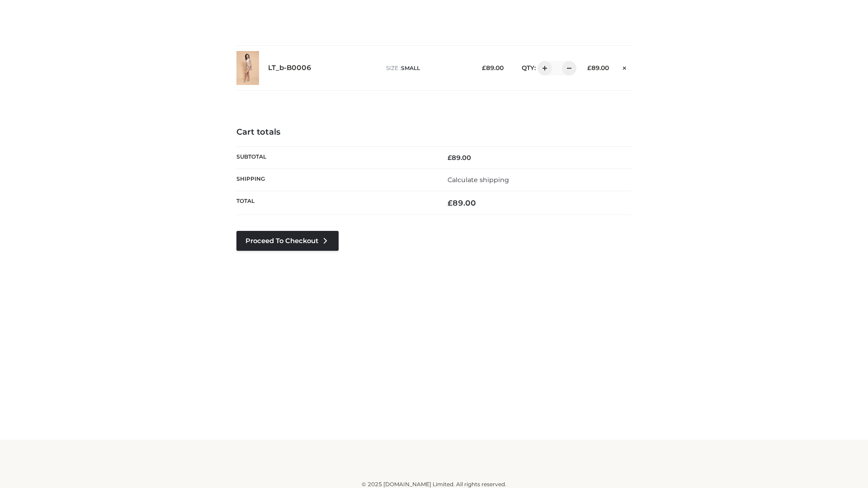 The width and height of the screenshot is (868, 488). What do you see at coordinates (434, 132) in the screenshot?
I see `h4: Cart totals` at bounding box center [434, 132].